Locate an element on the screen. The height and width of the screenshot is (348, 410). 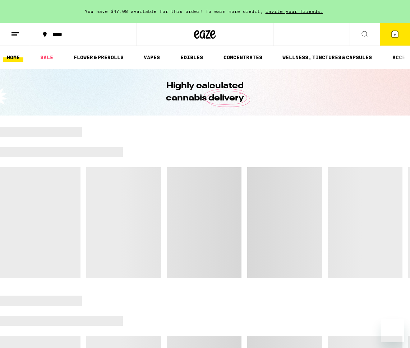
a: EDIBLES is located at coordinates (191, 57).